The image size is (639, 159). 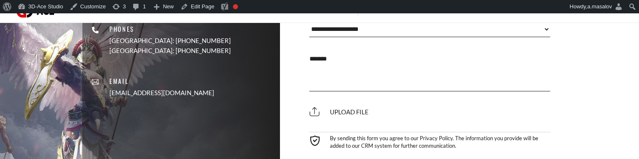 What do you see at coordinates (339, 112) in the screenshot?
I see `span: Upload file` at bounding box center [339, 112].